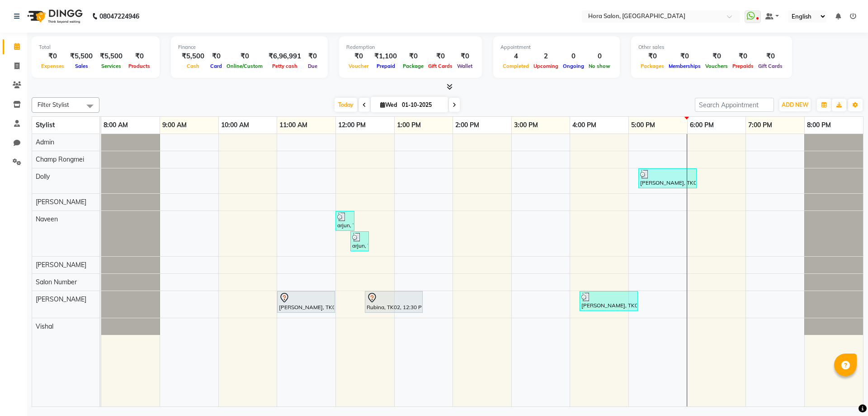 Image resolution: width=868 pixels, height=416 pixels. I want to click on span: Wallet, so click(465, 66).